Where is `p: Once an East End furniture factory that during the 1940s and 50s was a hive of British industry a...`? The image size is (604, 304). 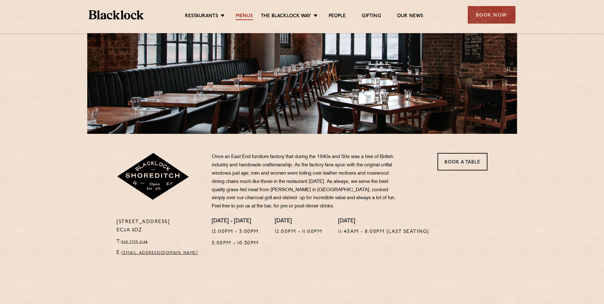
p: Once an East End furniture factory that during the 1940s and 50s was a hive of British industry a... is located at coordinates (306, 181).